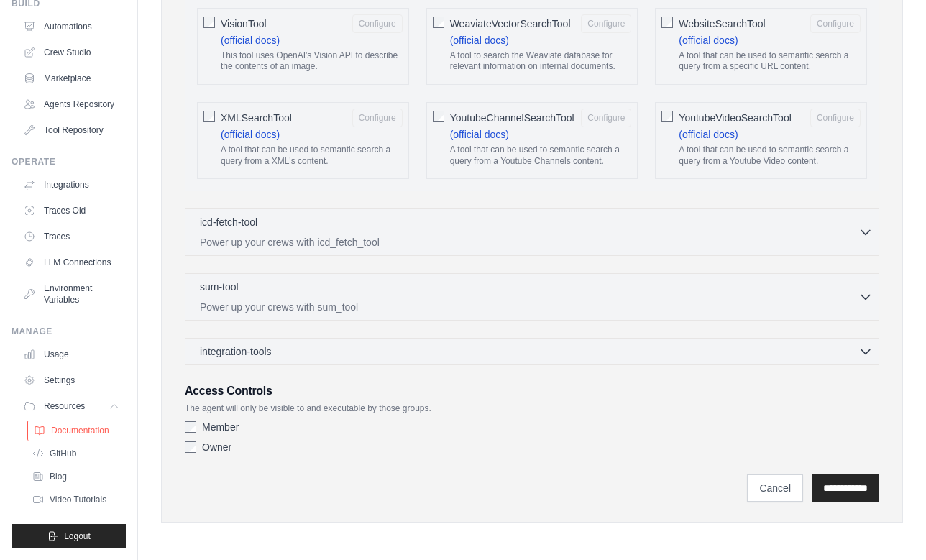 The width and height of the screenshot is (926, 560). I want to click on a: Usage, so click(71, 354).